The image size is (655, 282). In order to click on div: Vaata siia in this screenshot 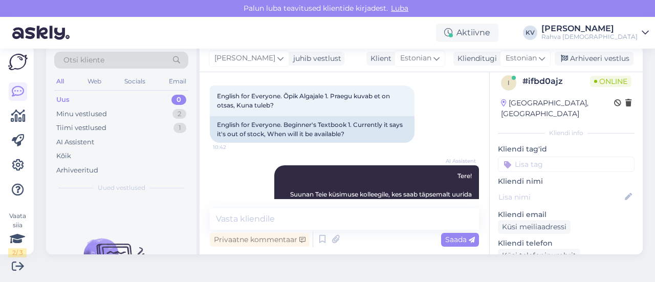, I will do `click(17, 234)`.